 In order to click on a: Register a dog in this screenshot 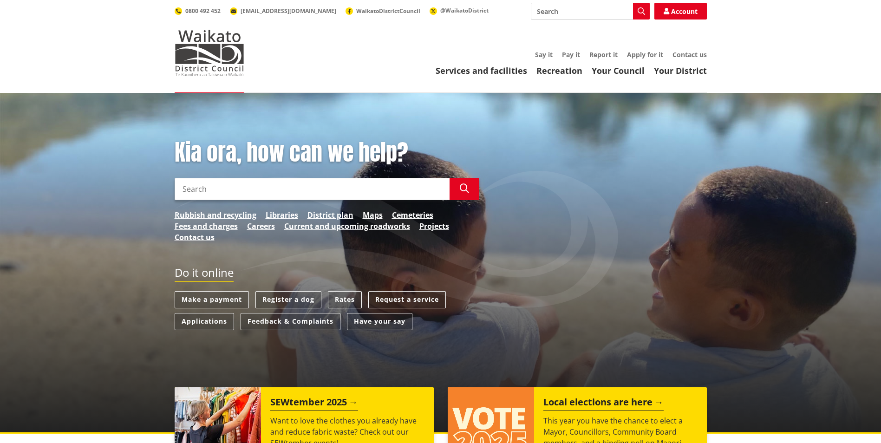, I will do `click(288, 300)`.